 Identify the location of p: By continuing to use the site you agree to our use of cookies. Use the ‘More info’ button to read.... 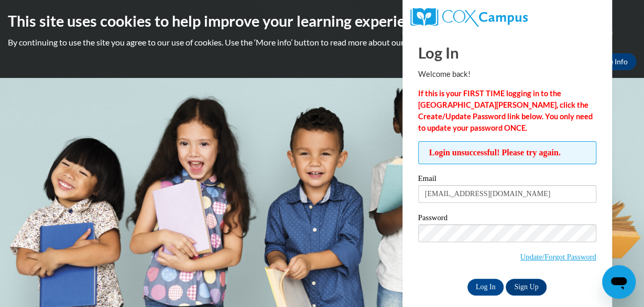
(322, 42).